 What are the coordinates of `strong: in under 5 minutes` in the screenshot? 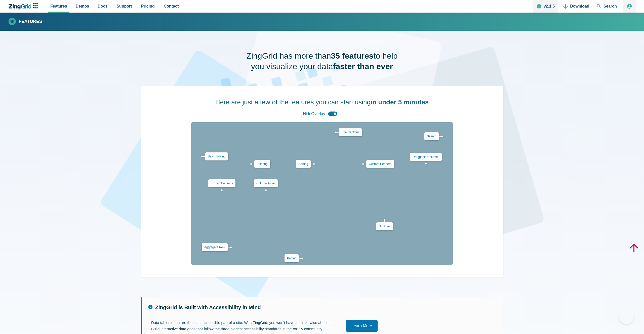 It's located at (400, 102).